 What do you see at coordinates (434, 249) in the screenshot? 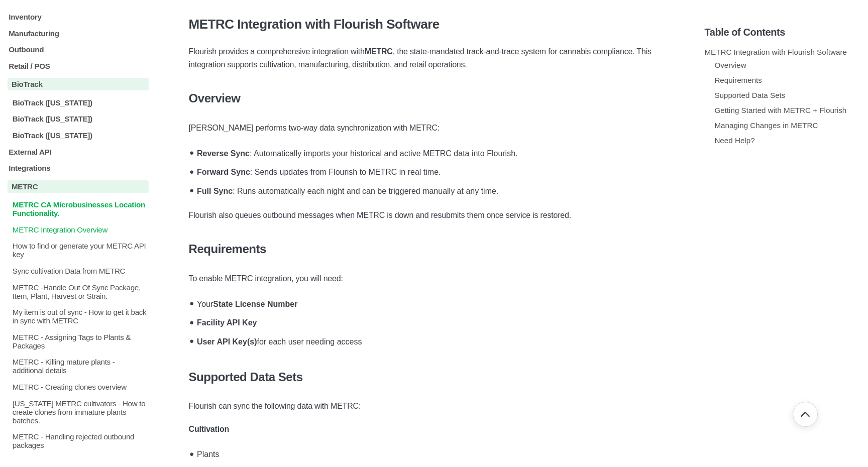
I see `h4: Requirements` at bounding box center [434, 249].